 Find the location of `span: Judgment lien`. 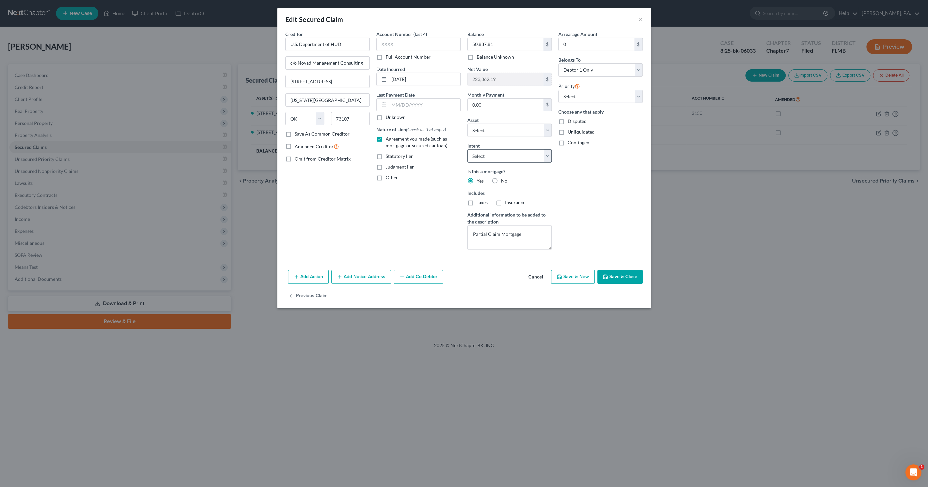

span: Judgment lien is located at coordinates (400, 167).